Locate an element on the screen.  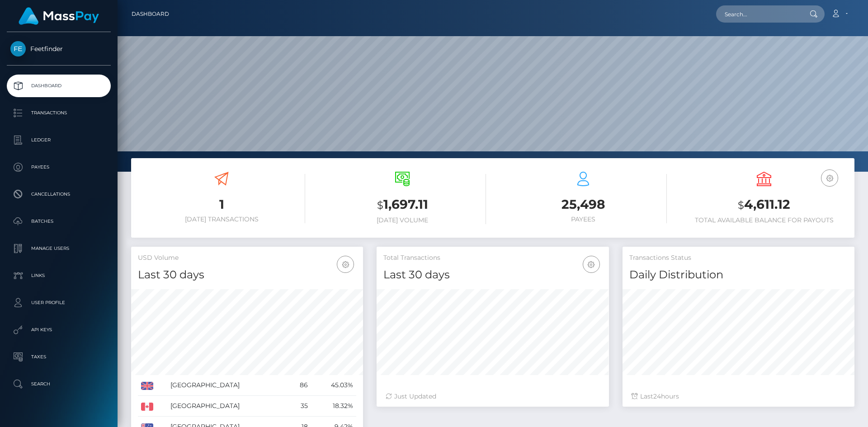
a: Payees is located at coordinates (59, 167).